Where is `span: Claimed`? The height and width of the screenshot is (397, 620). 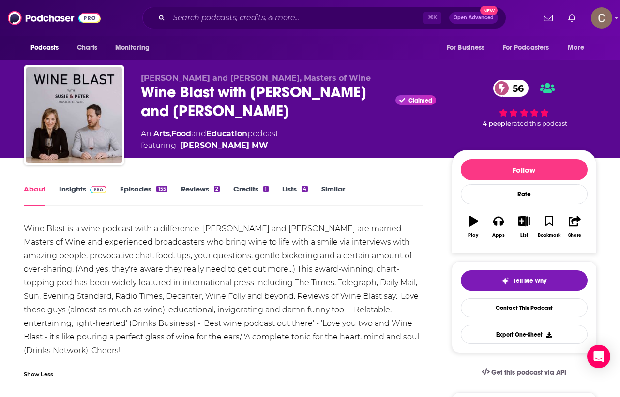
span: Claimed is located at coordinates (420, 101).